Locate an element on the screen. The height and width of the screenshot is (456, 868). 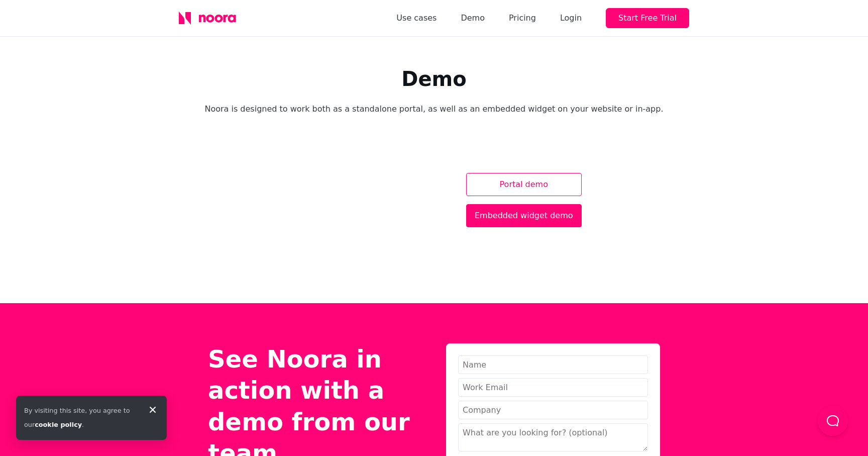
a: Embedded widget demo is located at coordinates (524, 216).